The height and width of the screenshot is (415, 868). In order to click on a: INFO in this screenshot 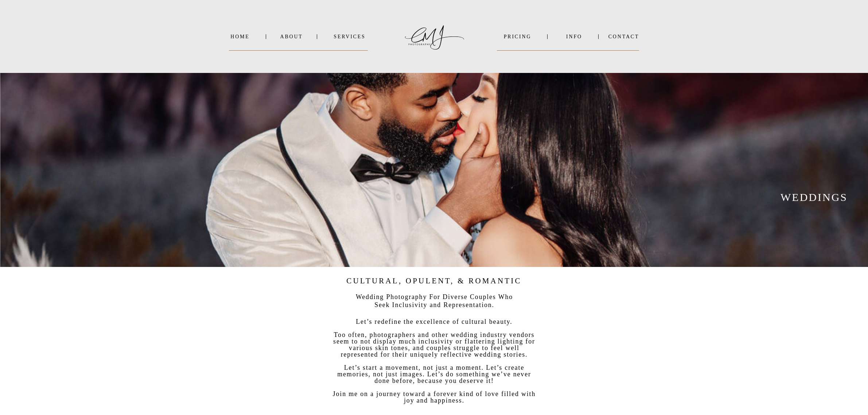, I will do `click(574, 36)`.